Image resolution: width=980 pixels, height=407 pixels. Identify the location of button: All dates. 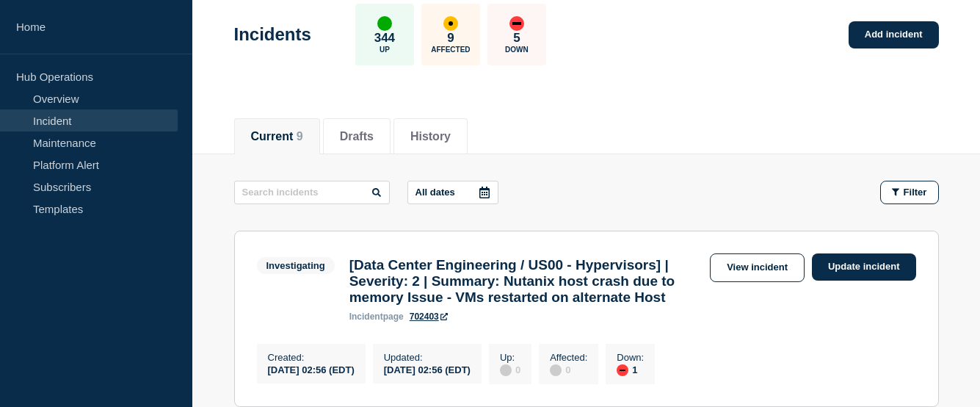
(453, 192).